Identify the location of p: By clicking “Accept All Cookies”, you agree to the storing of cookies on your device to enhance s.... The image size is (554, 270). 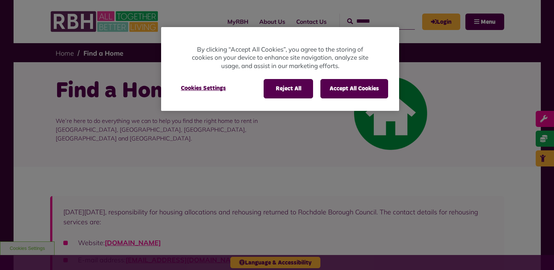
(280, 58).